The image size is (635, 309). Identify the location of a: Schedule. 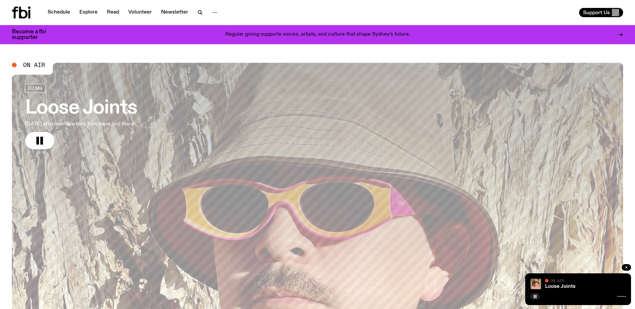
(59, 13).